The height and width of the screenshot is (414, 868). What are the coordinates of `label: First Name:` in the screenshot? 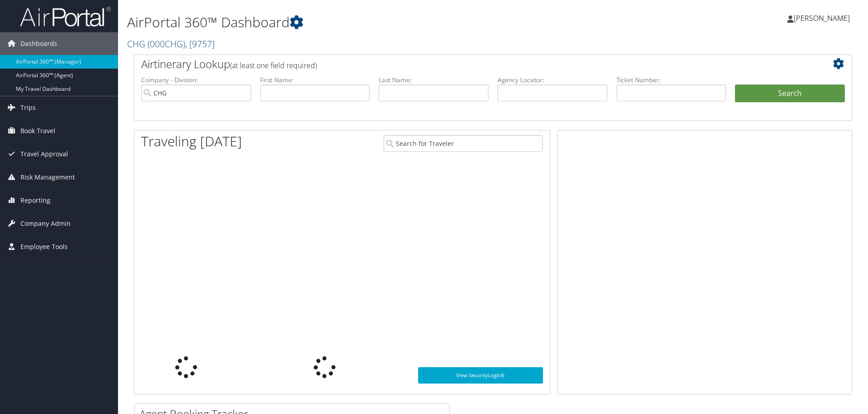 It's located at (315, 80).